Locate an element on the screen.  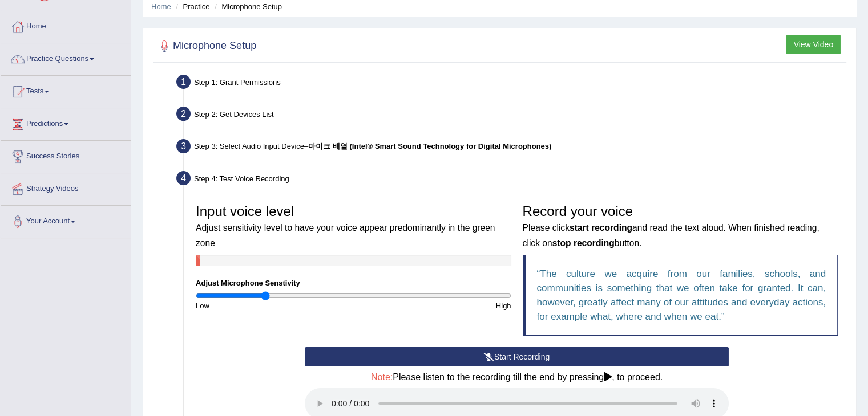
h4: Please listen to the recording till the end by pressing , to proceed. is located at coordinates (516, 378).